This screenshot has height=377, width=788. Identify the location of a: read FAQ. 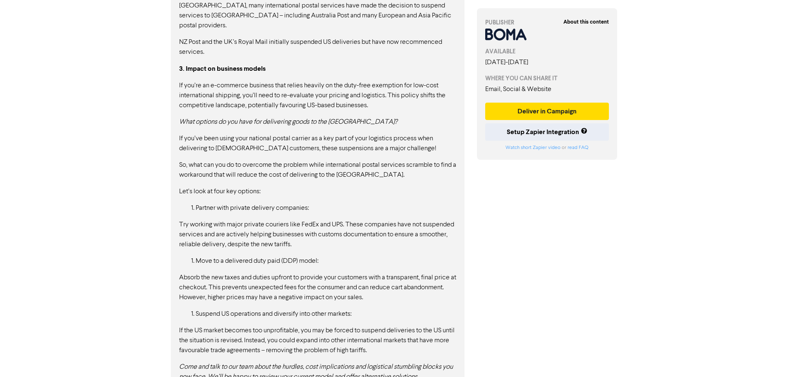
(578, 148).